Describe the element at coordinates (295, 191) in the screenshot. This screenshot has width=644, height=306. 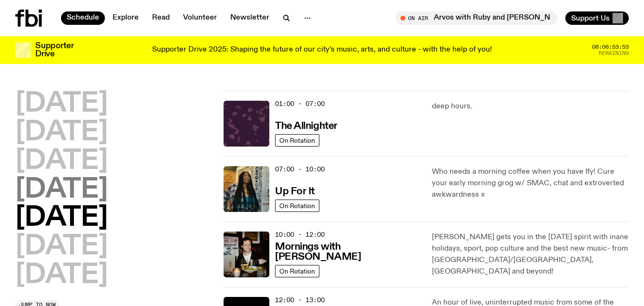
I see `h3: Up For It` at that location.